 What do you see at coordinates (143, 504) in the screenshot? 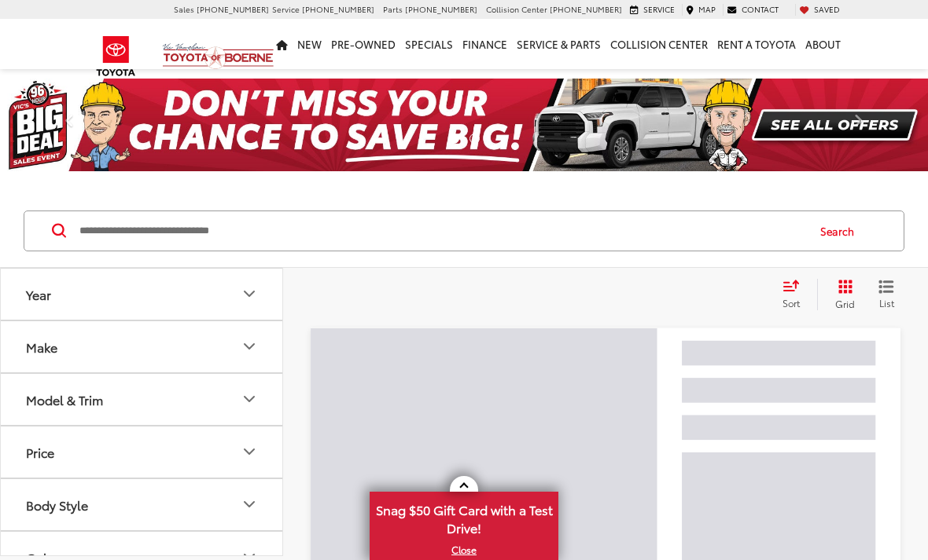
I see `button: Body StyleBody Style` at bounding box center [143, 504].